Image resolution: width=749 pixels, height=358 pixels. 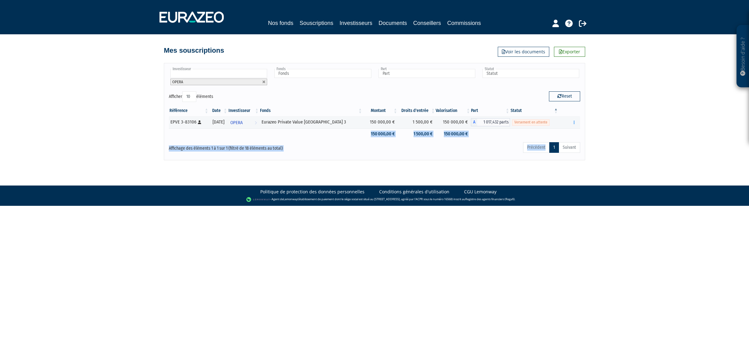 What do you see at coordinates (256, 123) in the screenshot?
I see `i: Voir l'investisseur` at bounding box center [256, 123].